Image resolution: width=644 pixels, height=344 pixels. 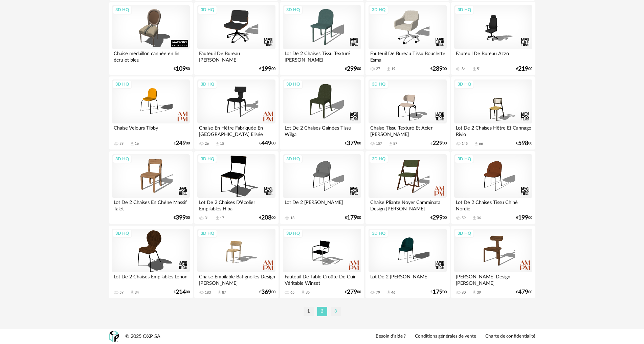 What do you see at coordinates (322, 312) in the screenshot?
I see `li: 2` at bounding box center [322, 312].